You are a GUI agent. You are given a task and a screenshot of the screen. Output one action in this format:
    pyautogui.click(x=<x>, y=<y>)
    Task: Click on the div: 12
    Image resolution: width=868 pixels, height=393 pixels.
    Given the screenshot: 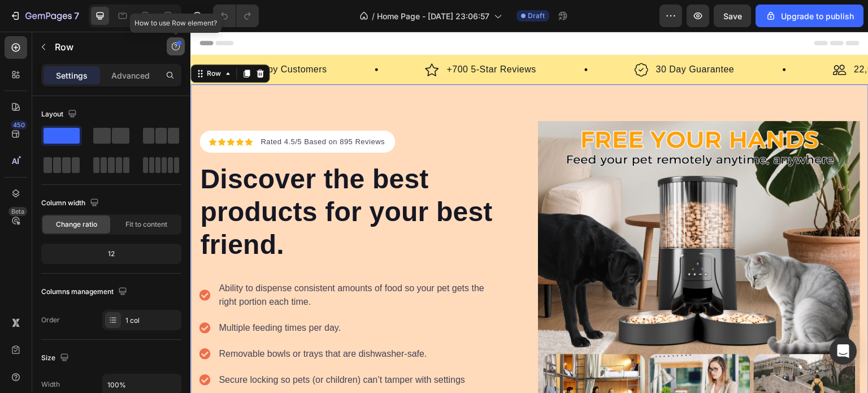 What is the action you would take?
    pyautogui.click(x=112, y=254)
    